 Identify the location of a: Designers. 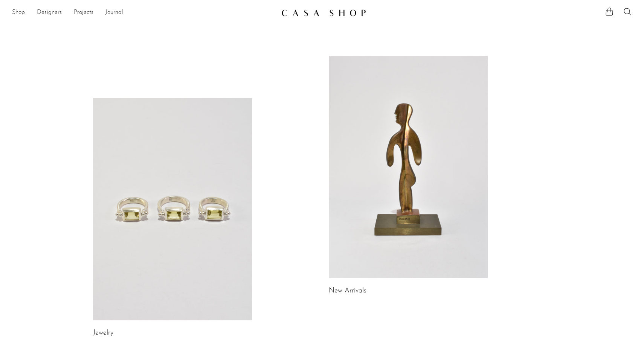
(49, 13).